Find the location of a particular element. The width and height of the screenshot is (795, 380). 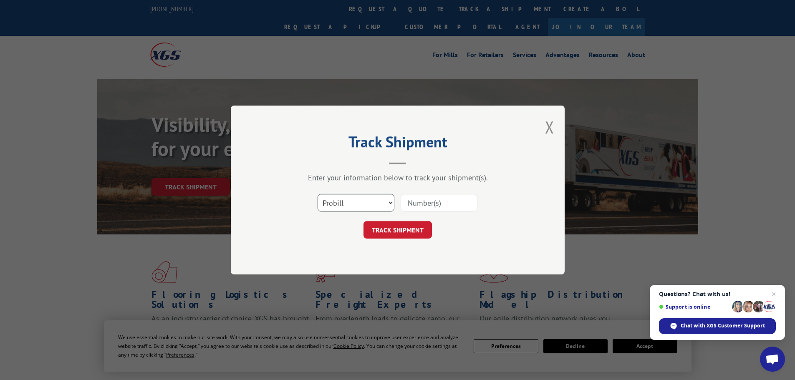

span: Close chat is located at coordinates (774, 294).